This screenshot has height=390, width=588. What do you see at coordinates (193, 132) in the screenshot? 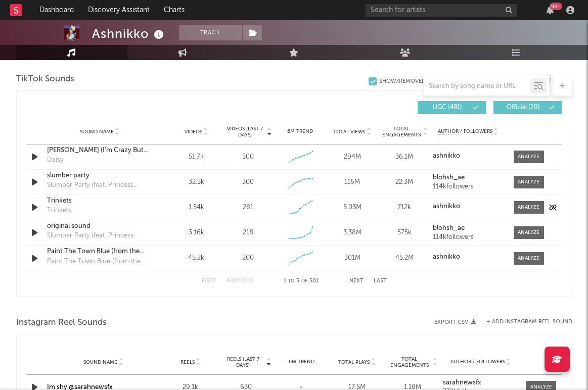
I see `span: Videos` at bounding box center [193, 132].